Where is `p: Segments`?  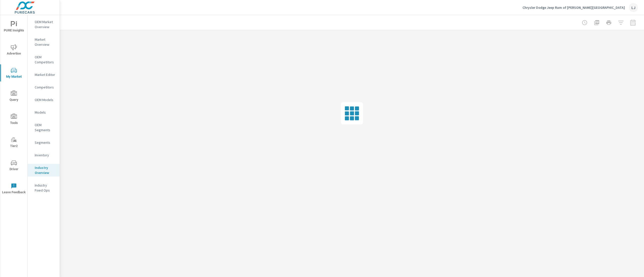
p: Segments is located at coordinates (45, 143).